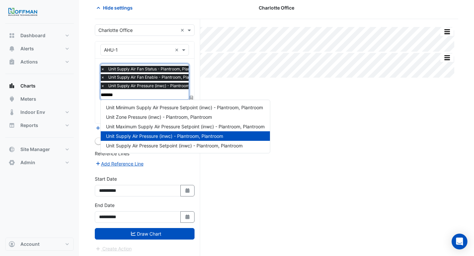 The image size is (474, 256). What do you see at coordinates (144, 234) in the screenshot?
I see `button: Draw Chart` at bounding box center [144, 234].